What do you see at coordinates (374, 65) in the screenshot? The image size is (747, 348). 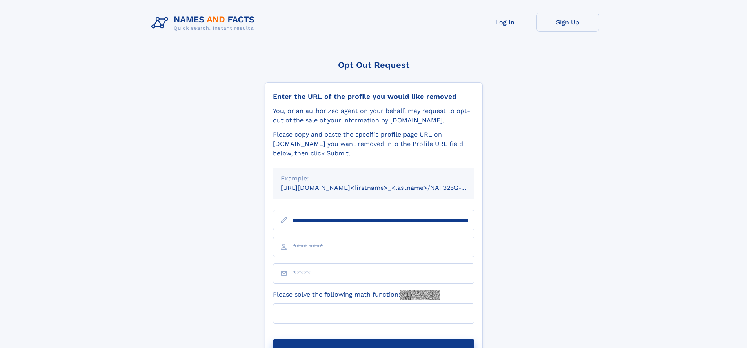 I see `div: Opt Out Request` at bounding box center [374, 65].